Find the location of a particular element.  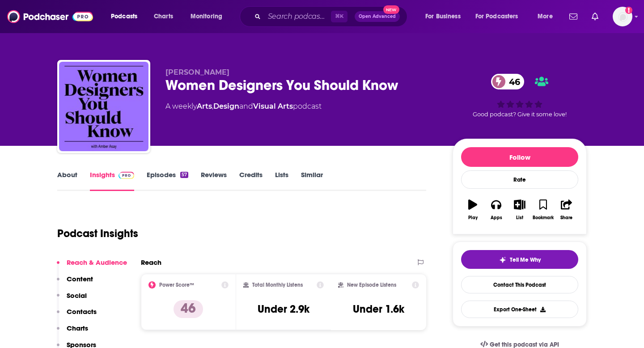

span: ⌘ K is located at coordinates (339, 17).